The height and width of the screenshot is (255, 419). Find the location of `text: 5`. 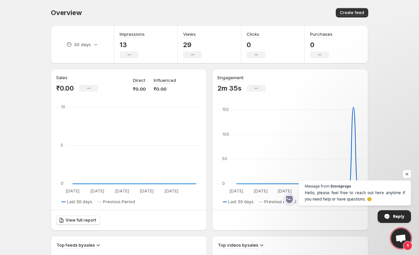

text: 5 is located at coordinates (62, 145).